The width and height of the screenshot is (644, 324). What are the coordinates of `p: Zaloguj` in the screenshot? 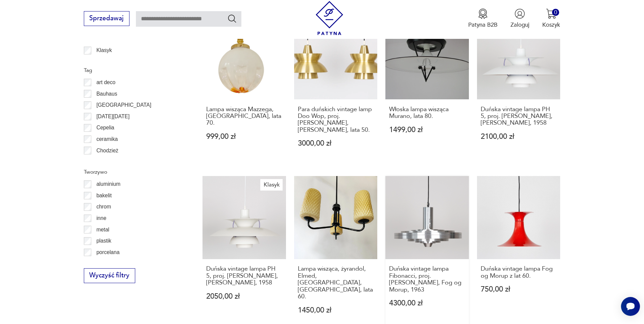 It's located at (520, 24).